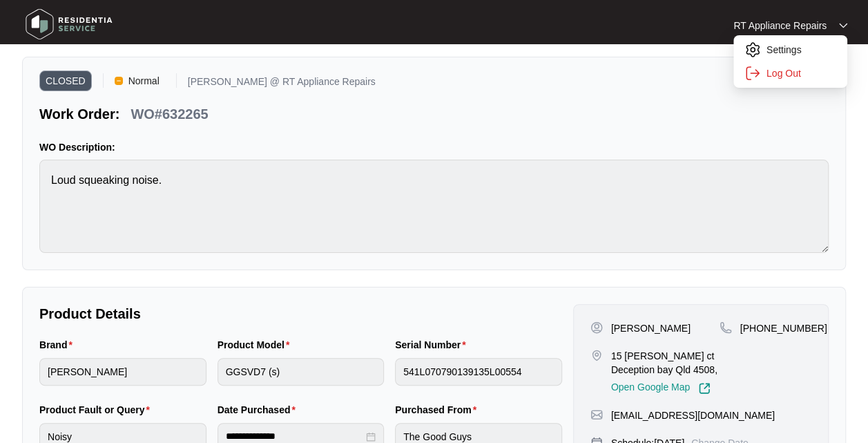 The image size is (868, 443). What do you see at coordinates (844, 26) in the screenshot?
I see `img: dropdown arrow` at bounding box center [844, 26].